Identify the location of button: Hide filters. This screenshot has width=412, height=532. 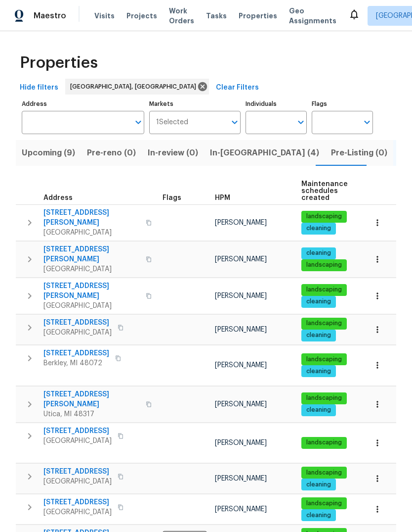
(39, 88).